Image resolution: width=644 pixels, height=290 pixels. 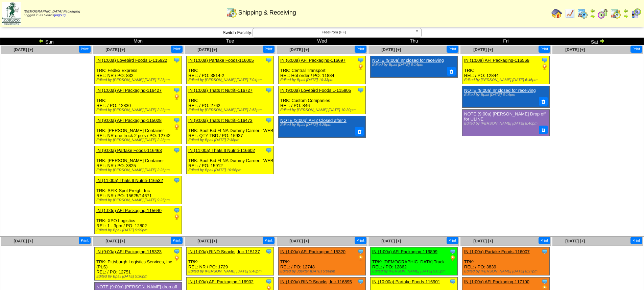 I want to click on div: TRK: REL: / PO: 12748, so click(x=322, y=262).